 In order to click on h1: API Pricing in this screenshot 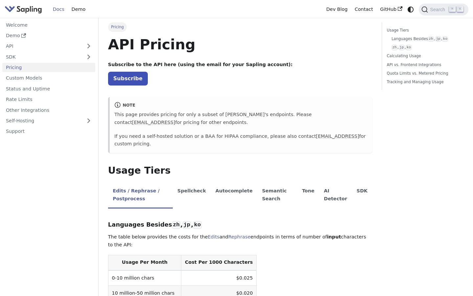, I will do `click(240, 44)`.